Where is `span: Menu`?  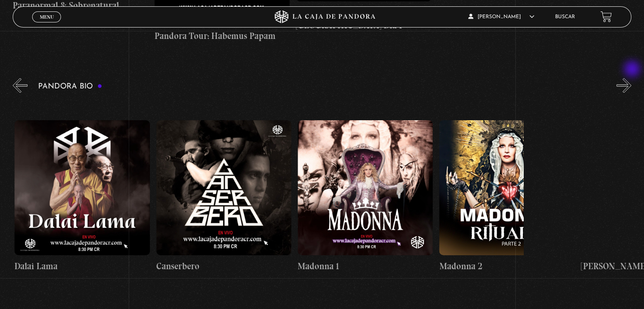
span: Menu is located at coordinates (46, 17).